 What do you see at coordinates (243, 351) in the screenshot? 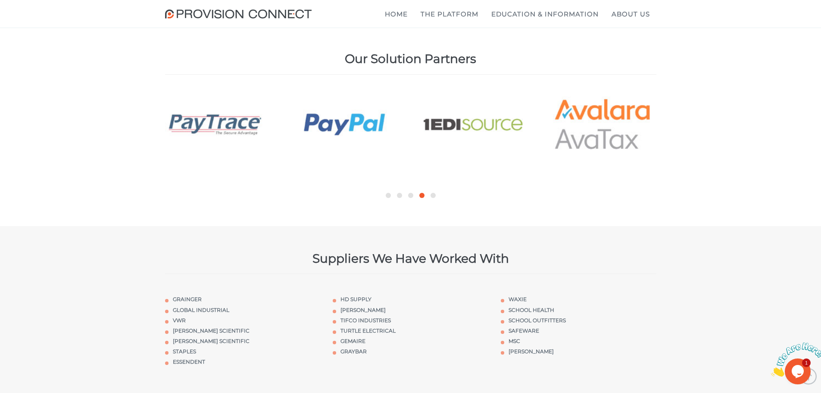
I see `li: Staples` at bounding box center [243, 351].